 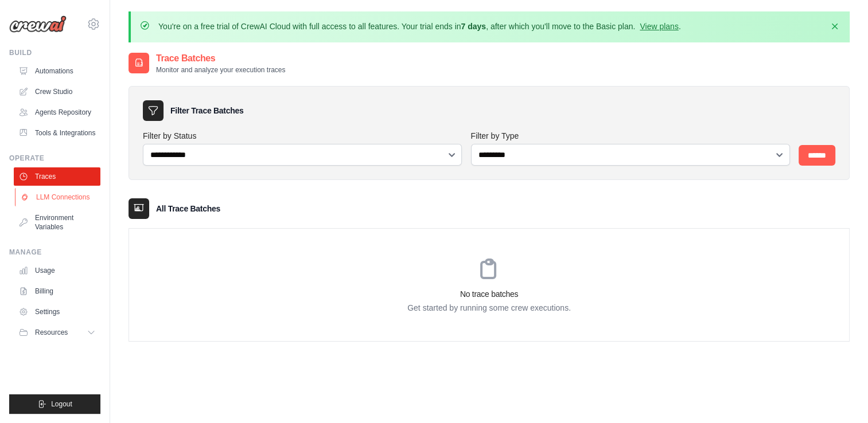 I want to click on label: Filter by Type, so click(x=630, y=136).